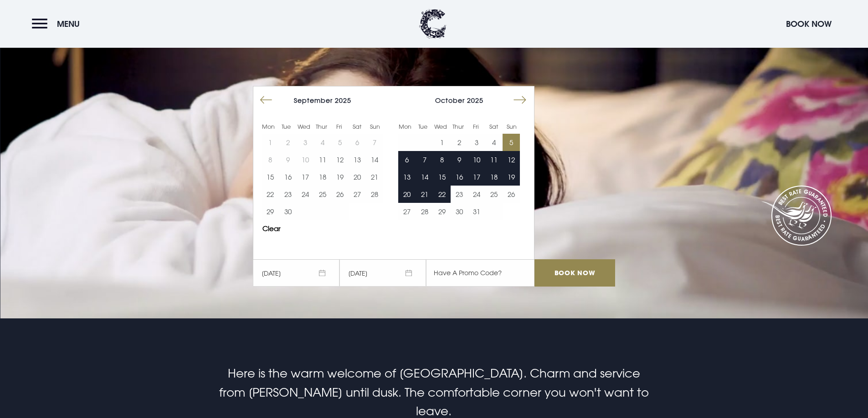 This screenshot has height=418, width=868. I want to click on td: Choose Monday, September 22, 2025 as your end date., so click(270, 195).